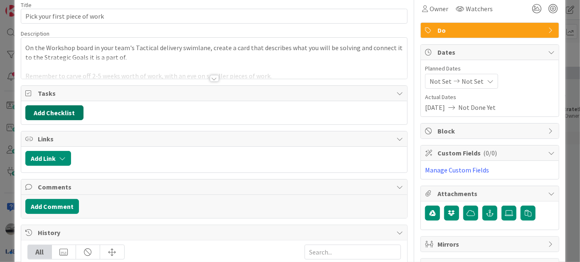 The width and height of the screenshot is (580, 262). Describe the element at coordinates (490, 153) in the screenshot. I see `span: ( 0/0 )` at that location.